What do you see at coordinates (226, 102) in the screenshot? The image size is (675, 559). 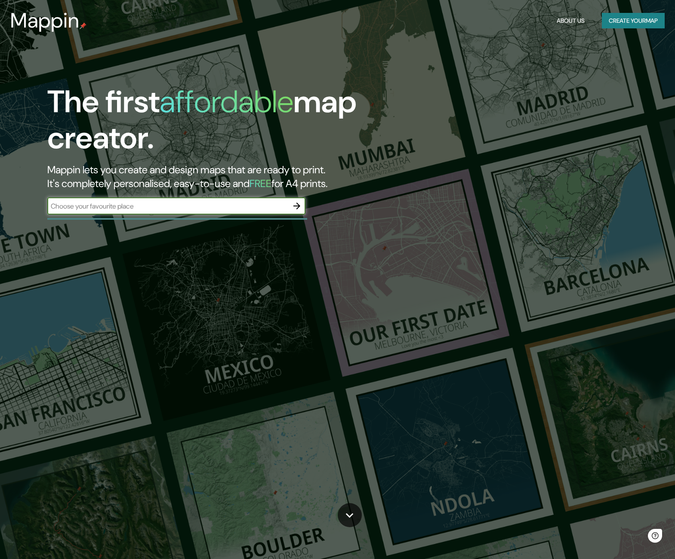 I see `h1: affordable` at bounding box center [226, 102].